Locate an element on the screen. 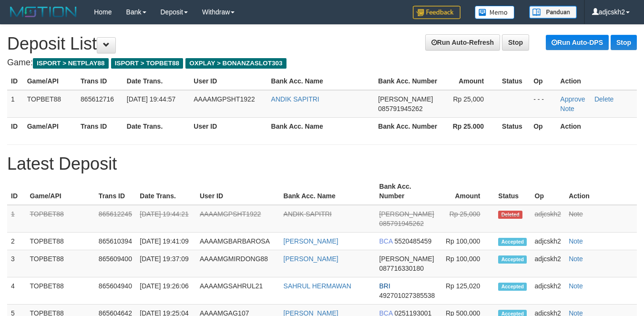 The height and width of the screenshot is (316, 644). td: AAAAMGPSHT1922 is located at coordinates (238, 219).